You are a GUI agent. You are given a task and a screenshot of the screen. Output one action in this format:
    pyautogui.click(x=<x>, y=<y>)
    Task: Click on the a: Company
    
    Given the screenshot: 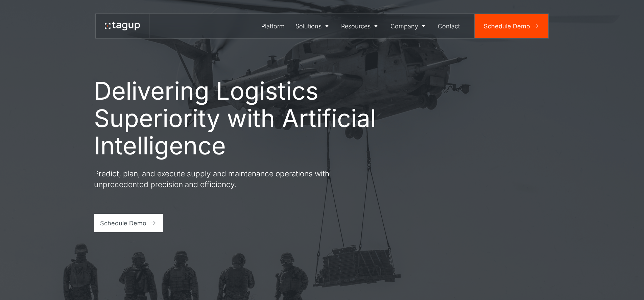 What is the action you would take?
    pyautogui.click(x=409, y=26)
    